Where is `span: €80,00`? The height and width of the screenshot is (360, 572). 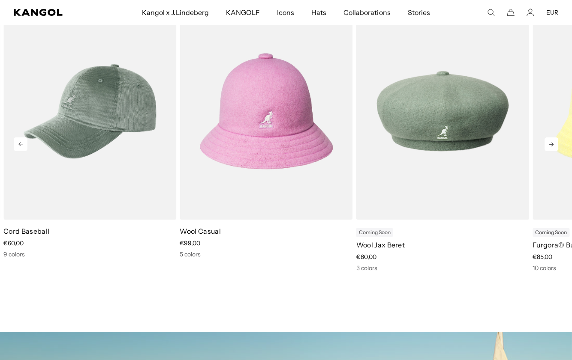
span: €80,00 is located at coordinates (366, 257).